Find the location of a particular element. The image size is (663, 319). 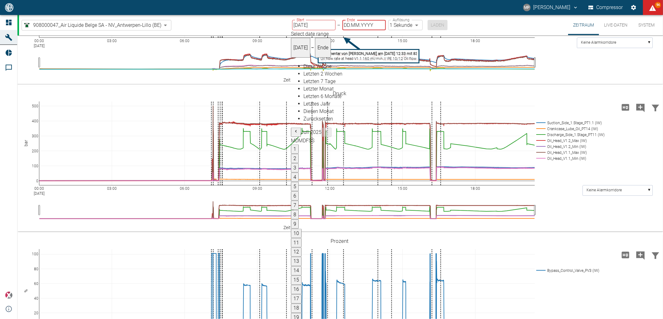

span: Select date range is located at coordinates (310, 34).